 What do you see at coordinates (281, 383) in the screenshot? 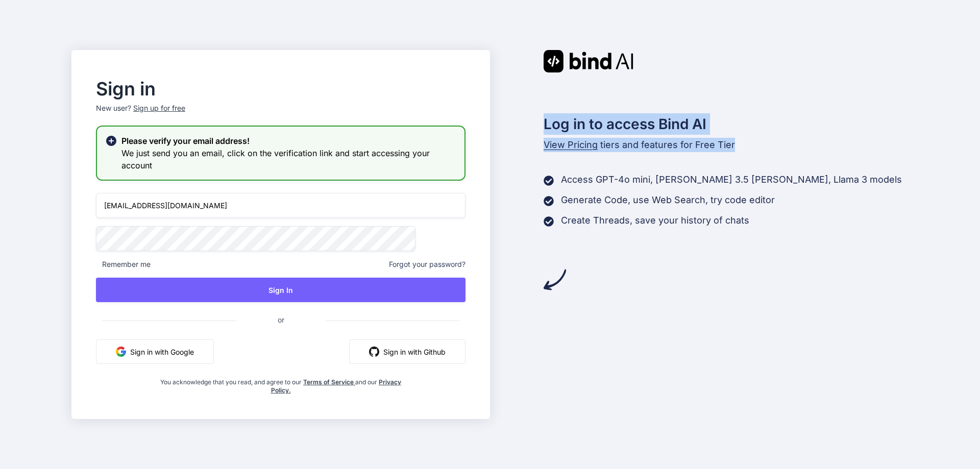
I see `div: You acknowledge that you read, and agree to our and our` at bounding box center [281, 383].